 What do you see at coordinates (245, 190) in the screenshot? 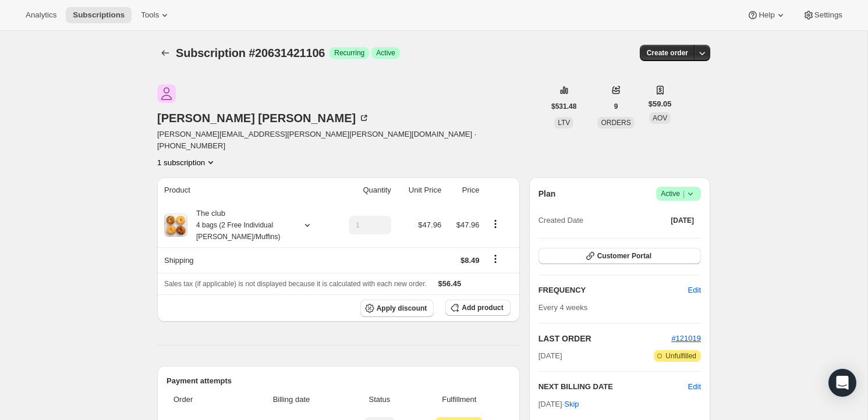
I see `th: Product` at bounding box center [245, 190].